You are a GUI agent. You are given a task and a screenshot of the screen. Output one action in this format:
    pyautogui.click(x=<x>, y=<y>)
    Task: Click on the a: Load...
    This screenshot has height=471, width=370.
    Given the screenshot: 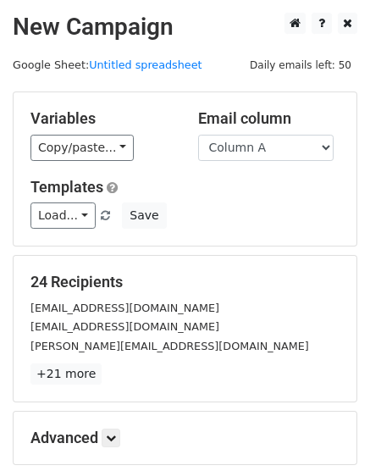 What is the action you would take?
    pyautogui.click(x=63, y=215)
    